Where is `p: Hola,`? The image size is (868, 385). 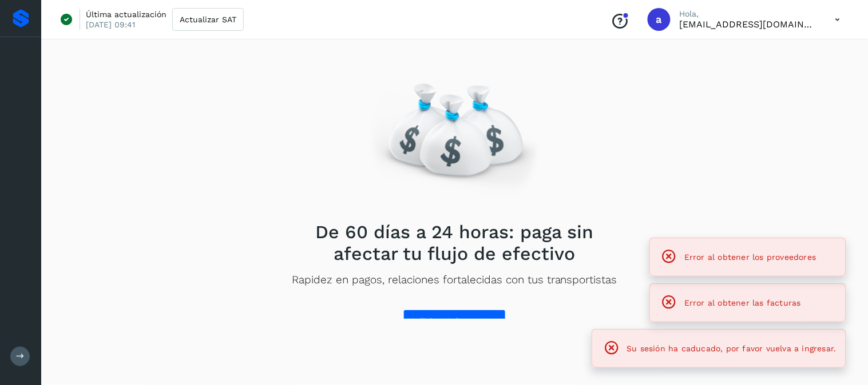 p: Hola, is located at coordinates (749, 14).